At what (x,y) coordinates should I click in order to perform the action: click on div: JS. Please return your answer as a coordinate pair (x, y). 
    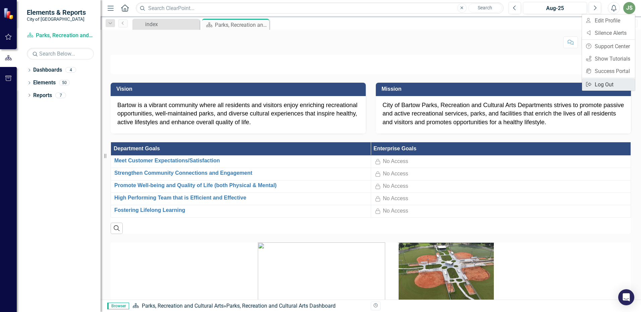
    Looking at the image, I should click on (629, 8).